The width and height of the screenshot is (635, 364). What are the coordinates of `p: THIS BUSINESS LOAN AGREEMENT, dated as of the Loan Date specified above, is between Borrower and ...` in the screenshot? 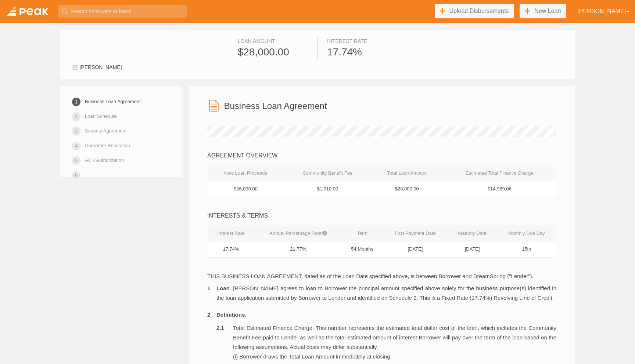 It's located at (382, 276).